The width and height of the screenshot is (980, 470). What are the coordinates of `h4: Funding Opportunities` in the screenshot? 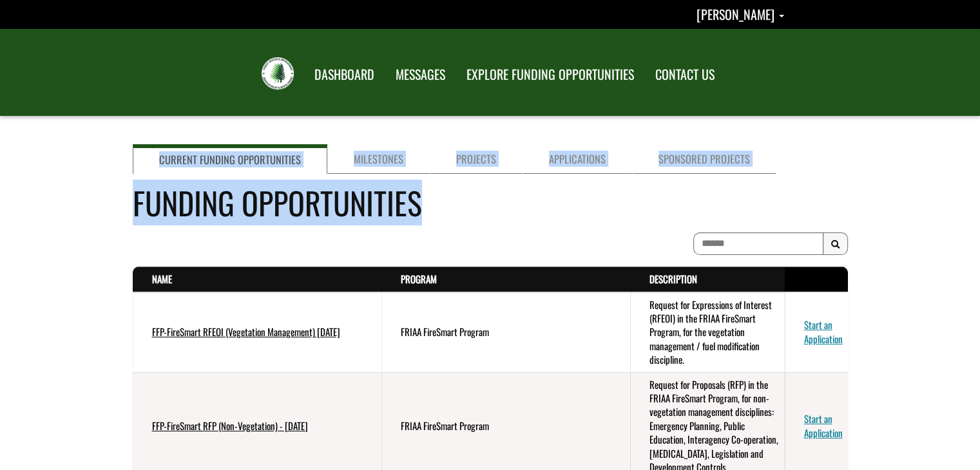 It's located at (490, 202).